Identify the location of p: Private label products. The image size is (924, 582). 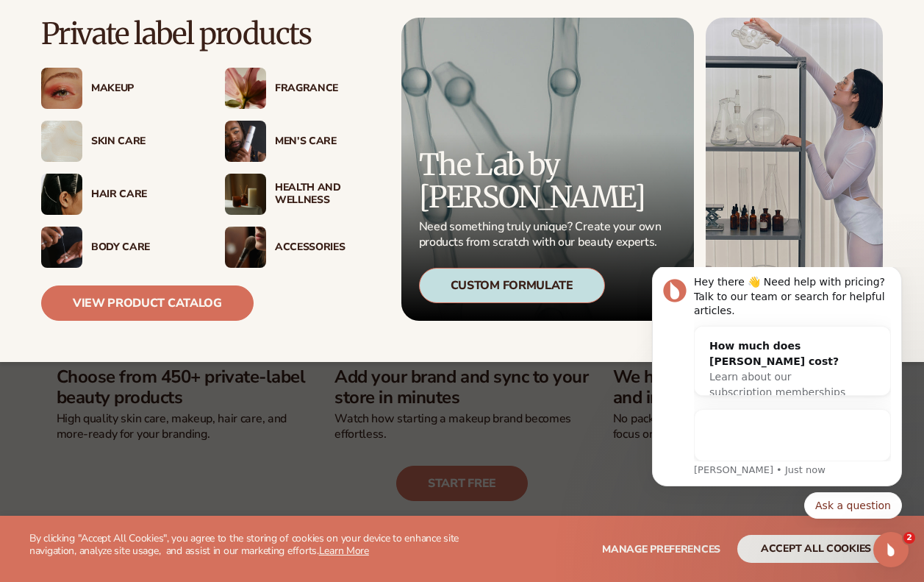
(210, 34).